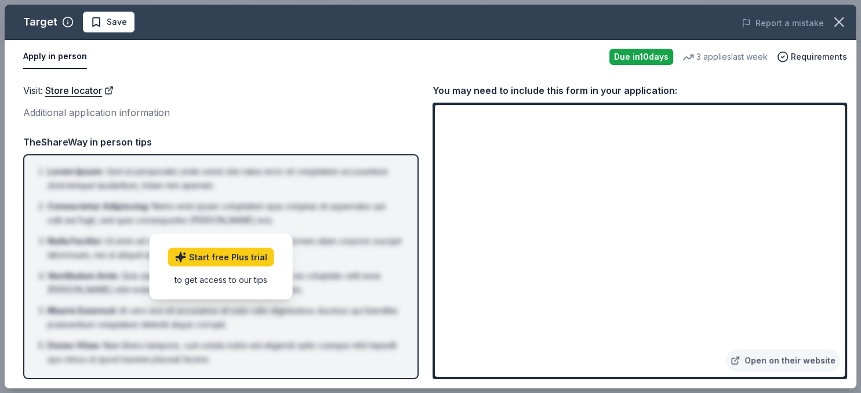 Image resolution: width=861 pixels, height=393 pixels. I want to click on button: Save, so click(108, 22).